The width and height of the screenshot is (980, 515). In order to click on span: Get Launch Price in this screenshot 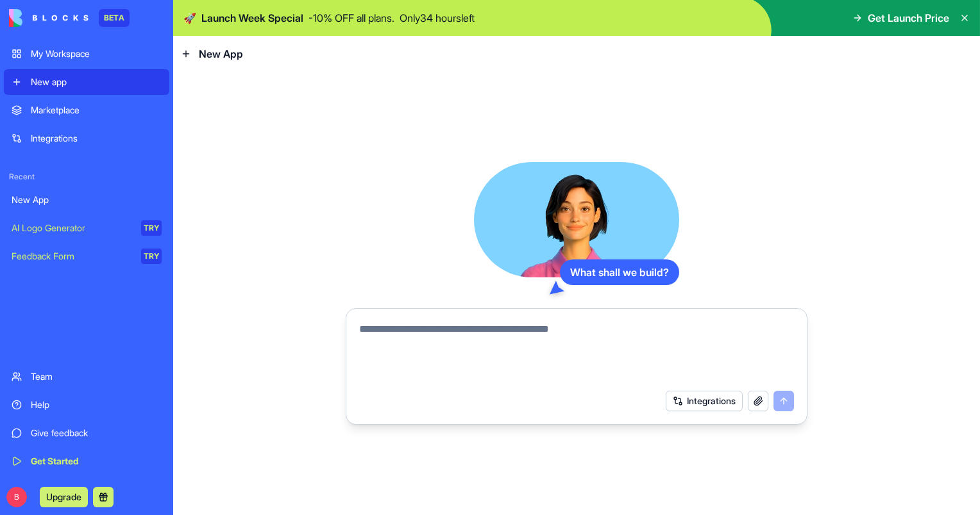, I will do `click(908, 18)`.